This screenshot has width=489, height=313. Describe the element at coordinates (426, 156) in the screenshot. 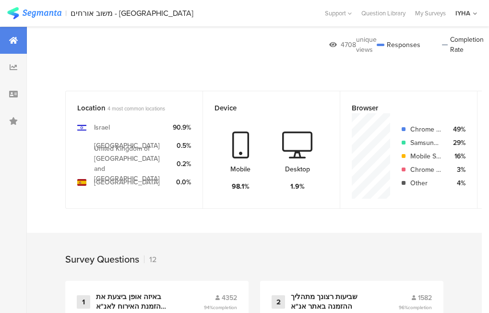

I see `div: Mobile Safari` at that location.